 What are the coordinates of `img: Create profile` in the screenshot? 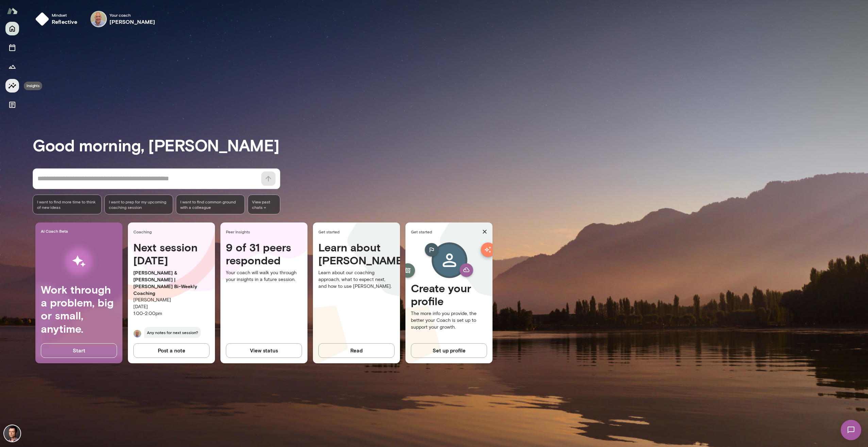 It's located at (449, 262).